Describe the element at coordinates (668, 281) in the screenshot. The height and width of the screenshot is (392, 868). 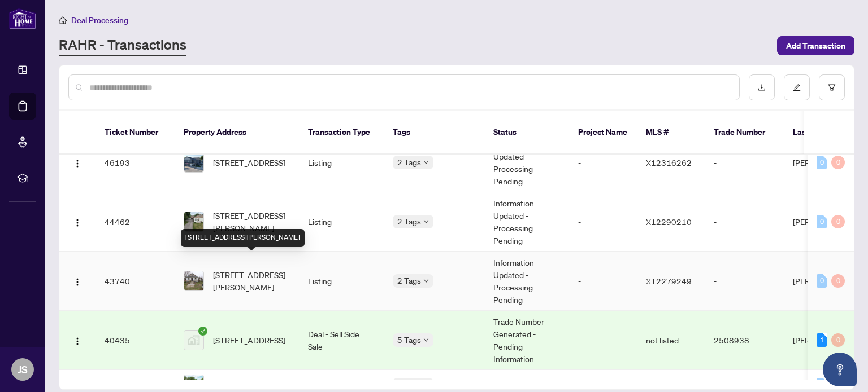
I see `span: X12279249` at that location.